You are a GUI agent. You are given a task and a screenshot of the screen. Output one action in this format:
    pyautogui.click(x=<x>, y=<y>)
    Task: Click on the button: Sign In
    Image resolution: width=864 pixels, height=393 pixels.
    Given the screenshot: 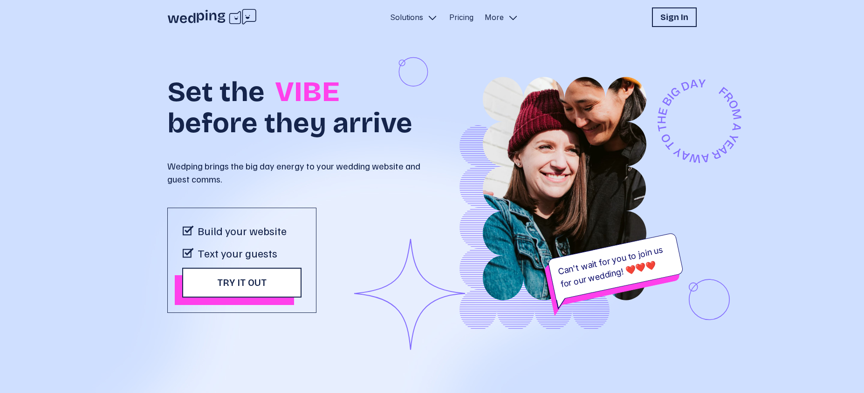 What is the action you would take?
    pyautogui.click(x=674, y=17)
    